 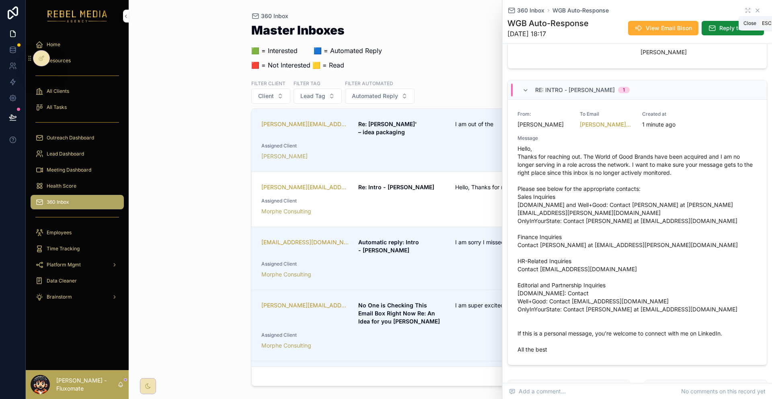 What do you see at coordinates (669, 28) in the screenshot?
I see `span: View Email Bison` at bounding box center [669, 28].